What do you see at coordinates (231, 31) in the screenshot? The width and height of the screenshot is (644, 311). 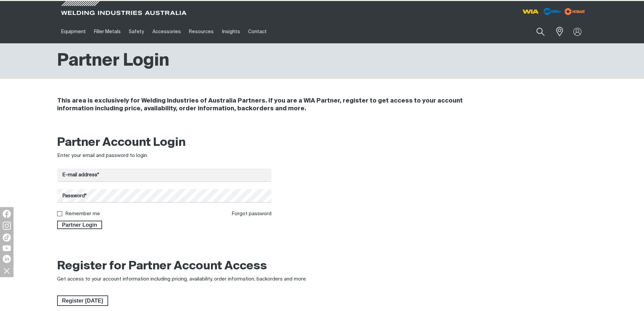 I see `a: Insights` at bounding box center [231, 31].